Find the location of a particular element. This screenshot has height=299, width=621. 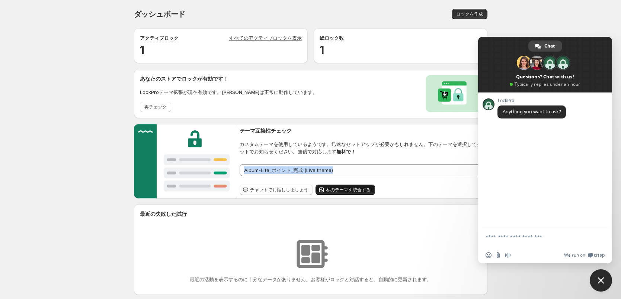

span: Chat is located at coordinates (549, 46).